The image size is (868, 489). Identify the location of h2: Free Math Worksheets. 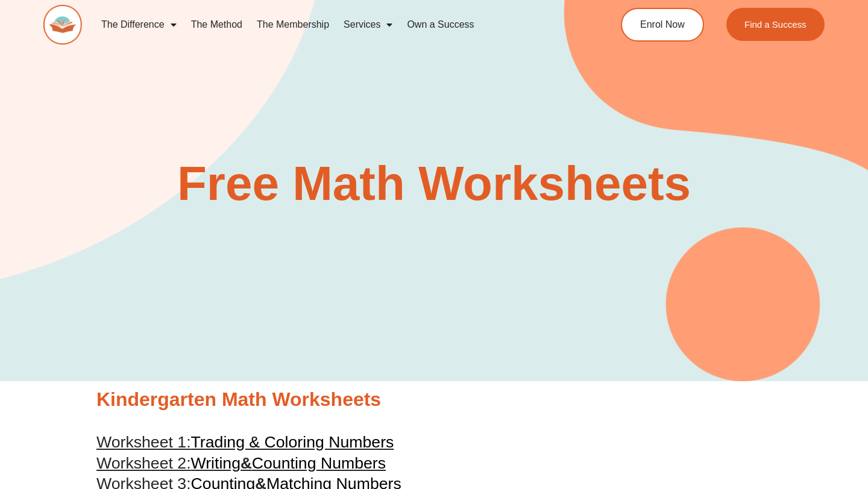
(434, 184).